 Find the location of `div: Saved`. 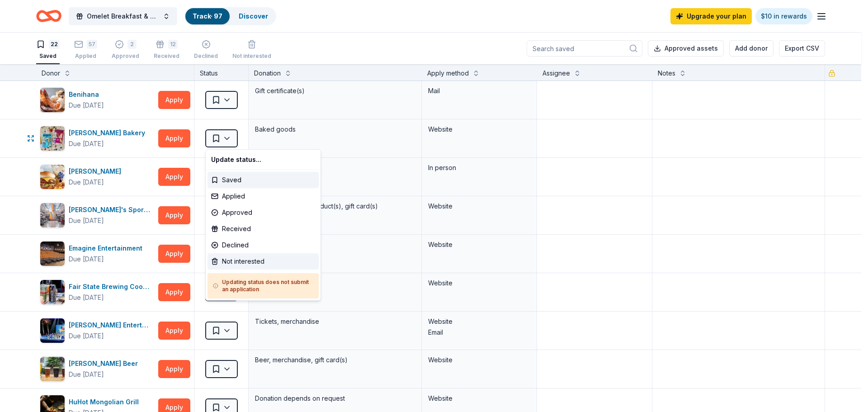

div: Saved is located at coordinates (263, 180).